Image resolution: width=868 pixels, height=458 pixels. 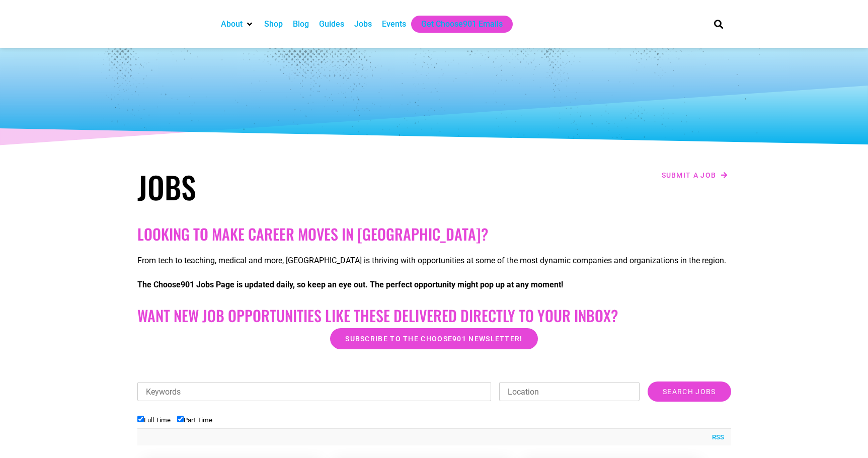 I want to click on label: Full Time, so click(x=154, y=420).